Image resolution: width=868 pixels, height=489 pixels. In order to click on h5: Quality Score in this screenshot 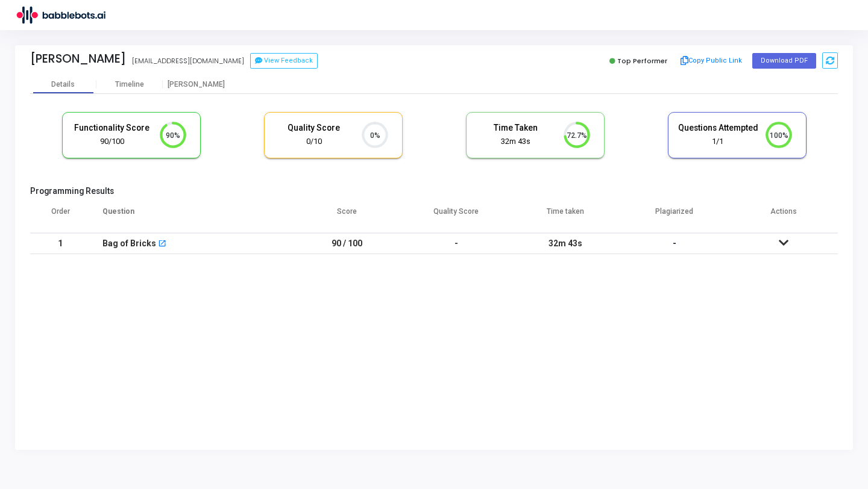, I will do `click(314, 128)`.